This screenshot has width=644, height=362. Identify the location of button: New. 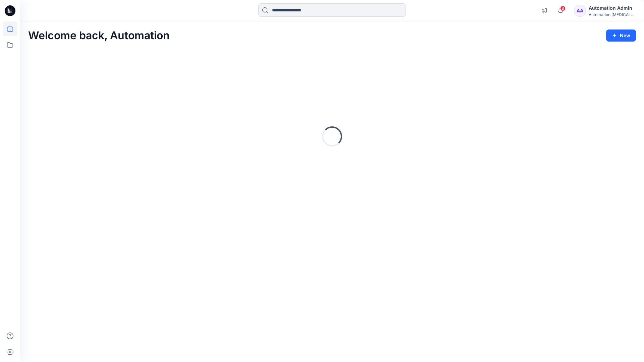
(620, 36).